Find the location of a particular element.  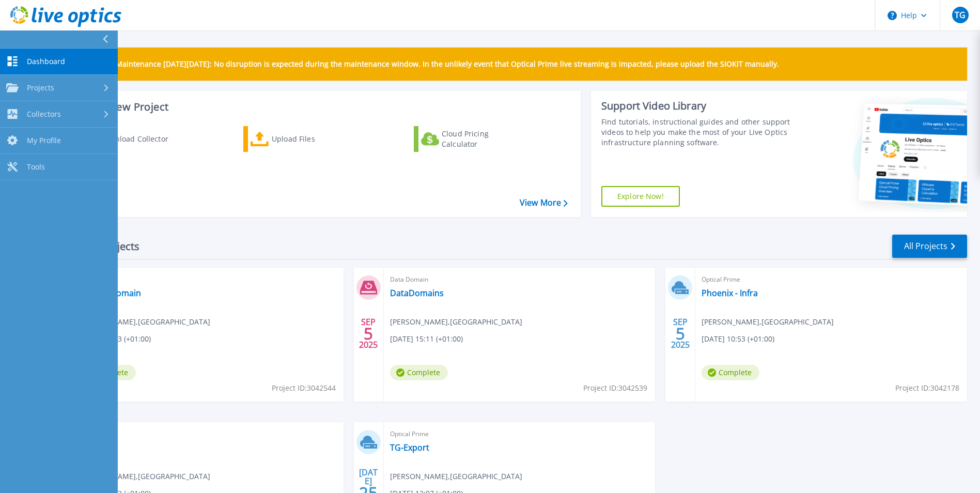

a: TG-Export is located at coordinates (409, 448).